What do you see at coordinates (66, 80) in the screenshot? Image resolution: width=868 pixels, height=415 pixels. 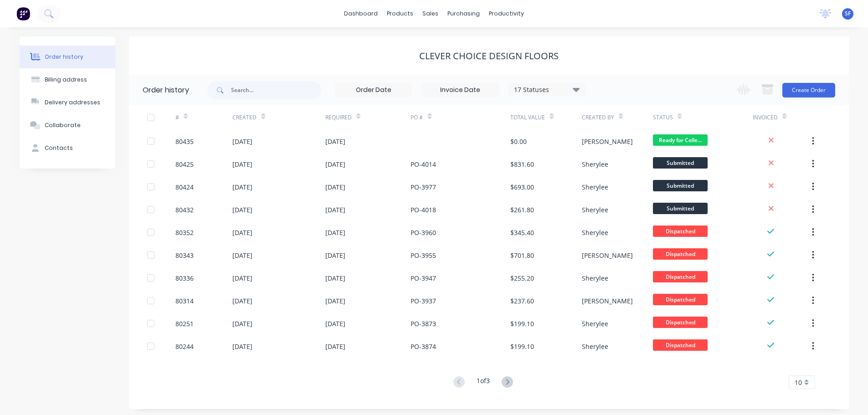 I see `div: Billing address` at bounding box center [66, 80].